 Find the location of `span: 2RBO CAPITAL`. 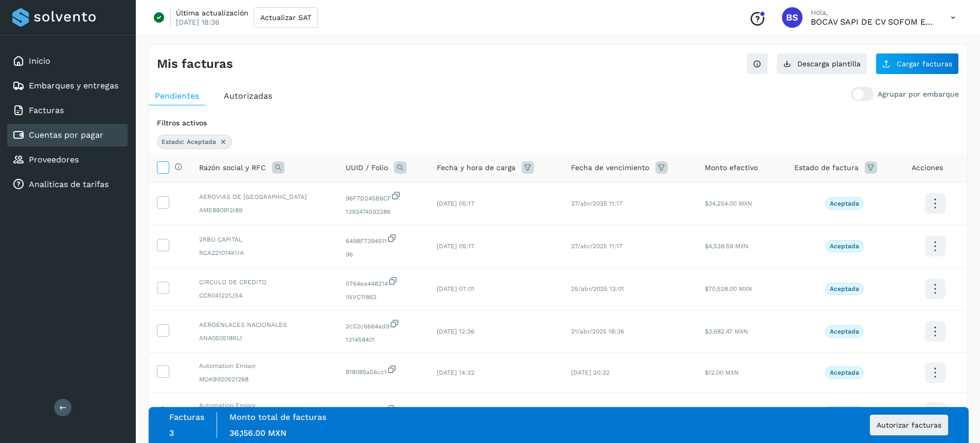

span: 2RBO CAPITAL is located at coordinates (264, 240).